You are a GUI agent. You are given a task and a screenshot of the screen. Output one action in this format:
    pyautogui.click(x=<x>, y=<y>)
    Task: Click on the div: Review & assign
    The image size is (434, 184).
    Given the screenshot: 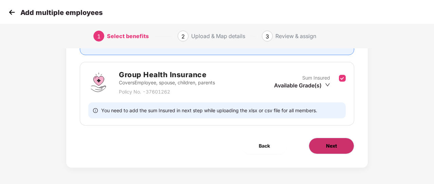 What is the action you would take?
    pyautogui.click(x=296, y=36)
    